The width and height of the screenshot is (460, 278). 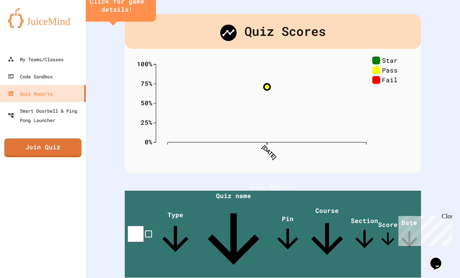 I want to click on div: Smart Doorbell & Ping Pong Launcher, so click(x=45, y=115).